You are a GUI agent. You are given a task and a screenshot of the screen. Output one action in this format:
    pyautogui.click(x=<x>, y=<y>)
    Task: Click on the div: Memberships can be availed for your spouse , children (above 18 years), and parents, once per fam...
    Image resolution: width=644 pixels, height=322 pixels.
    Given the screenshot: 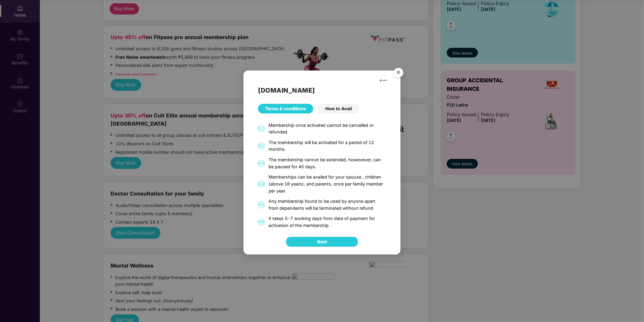 What is the action you would take?
    pyautogui.click(x=327, y=184)
    